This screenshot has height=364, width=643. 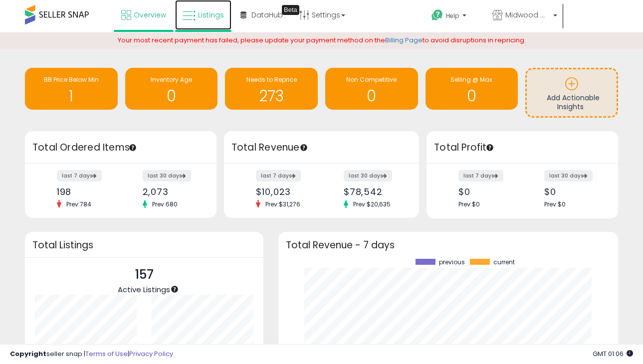 What do you see at coordinates (322, 40) in the screenshot?
I see `span: Your most recent payment has failed, please update your payment method on the to avoid disruption...` at bounding box center [322, 40].